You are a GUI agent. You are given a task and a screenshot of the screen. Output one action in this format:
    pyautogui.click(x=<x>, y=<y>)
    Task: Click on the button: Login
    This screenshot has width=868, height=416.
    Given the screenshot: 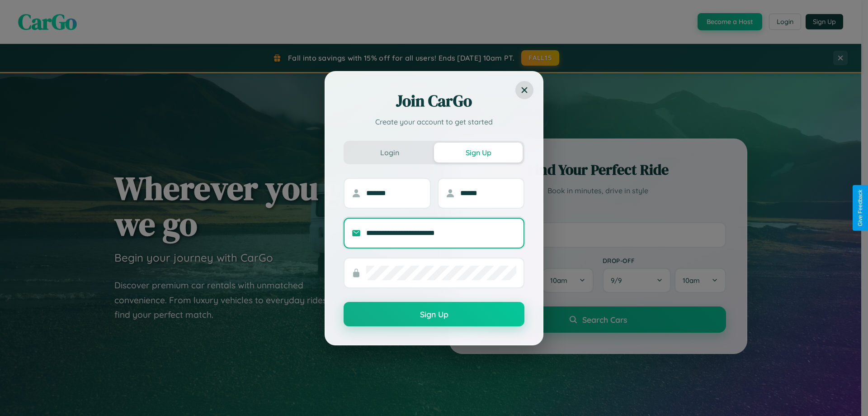 What is the action you would take?
    pyautogui.click(x=389, y=153)
    